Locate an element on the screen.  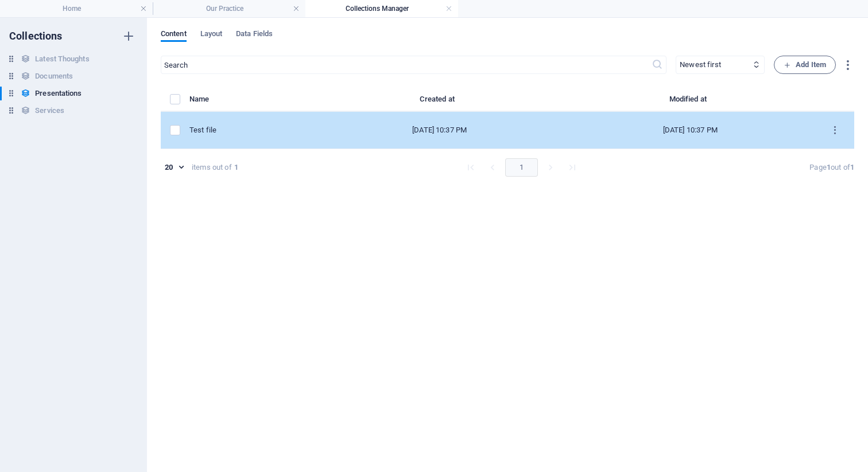
th: Created at is located at coordinates (439, 102).